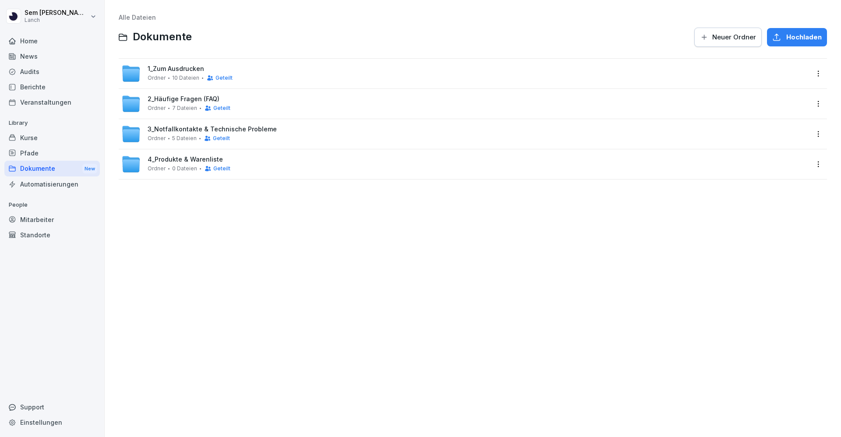 The width and height of the screenshot is (841, 437). I want to click on a: Audits, so click(52, 71).